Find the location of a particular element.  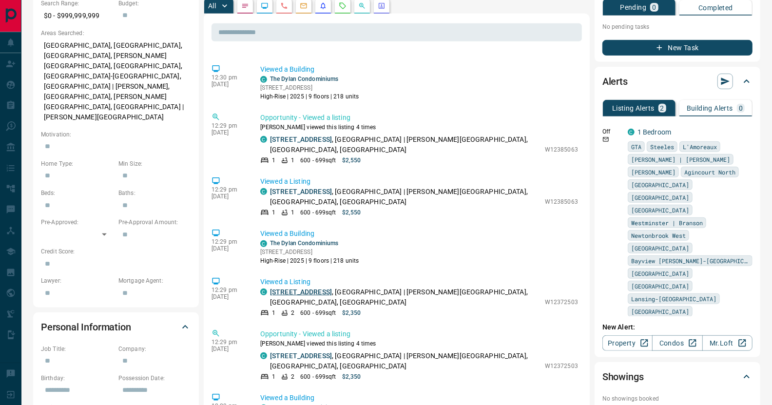

p: Listing Alerts is located at coordinates (633, 108).